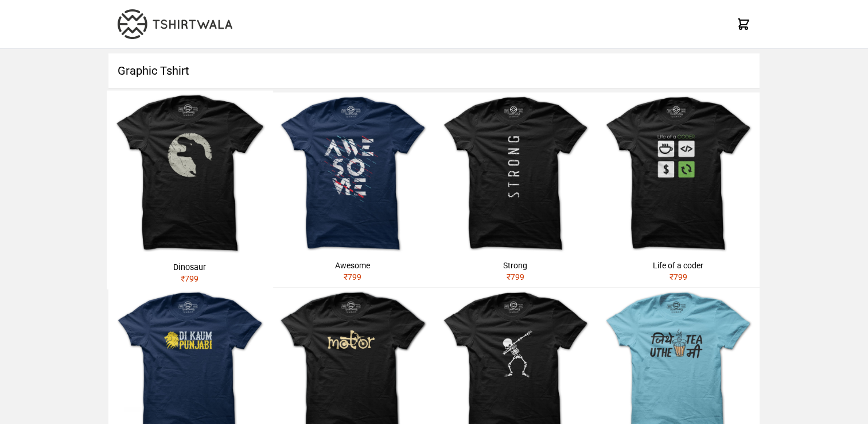  I want to click on a: Strong₹799, so click(516, 189).